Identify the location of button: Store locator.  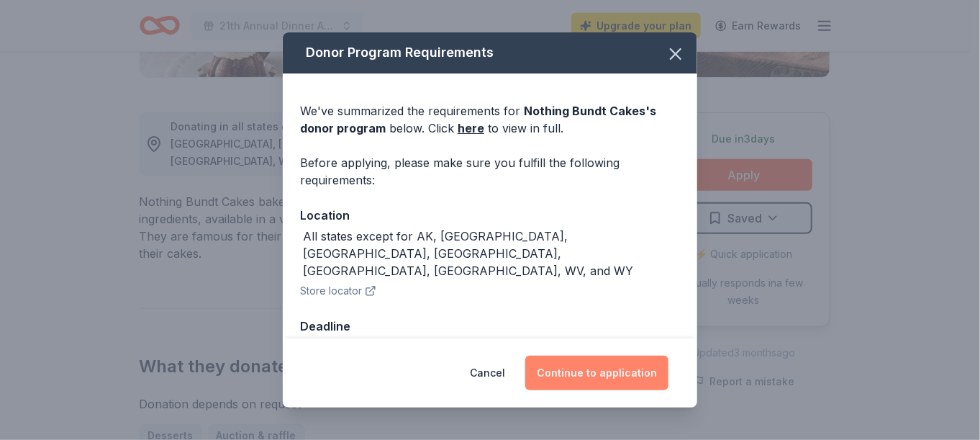
(338, 290).